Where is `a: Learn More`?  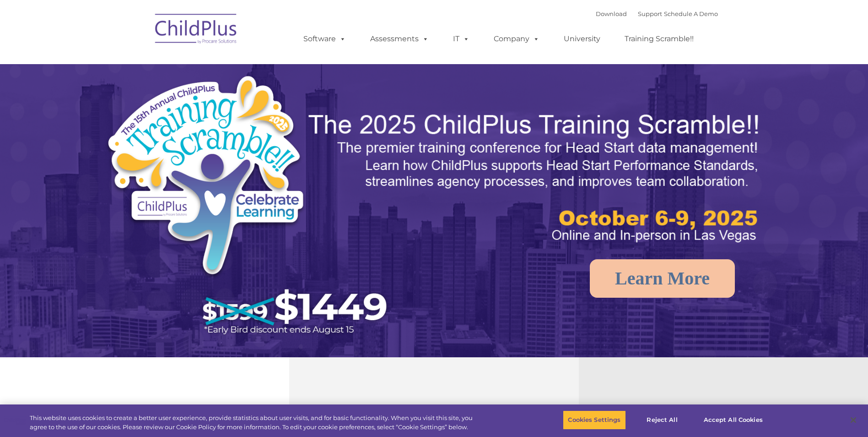
a: Learn More is located at coordinates (662, 278).